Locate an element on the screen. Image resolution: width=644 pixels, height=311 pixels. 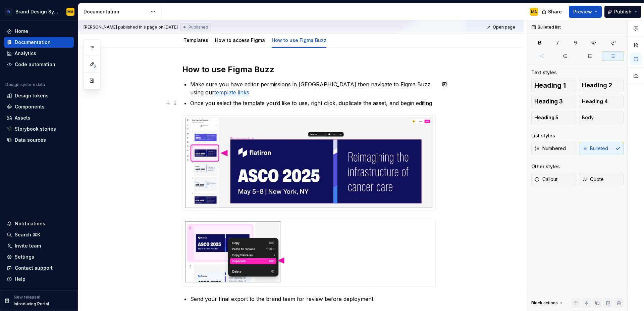
a: Analytics is located at coordinates (39, 53).